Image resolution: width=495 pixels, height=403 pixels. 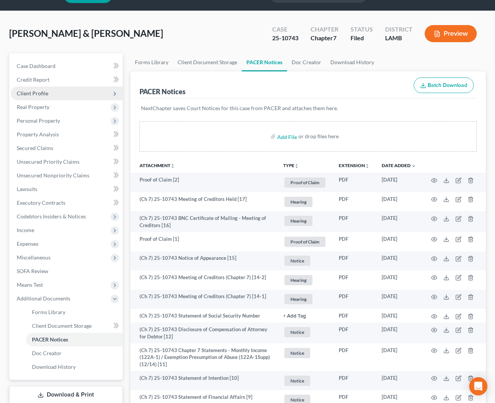 What do you see at coordinates (67, 271) in the screenshot?
I see `a: SOFA Review` at bounding box center [67, 271].